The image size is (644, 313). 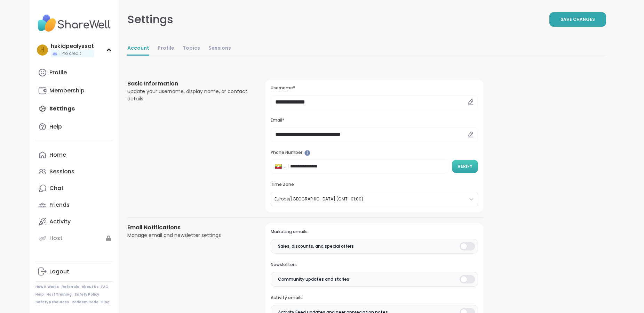 I want to click on h3: Marketing emails, so click(x=374, y=232).